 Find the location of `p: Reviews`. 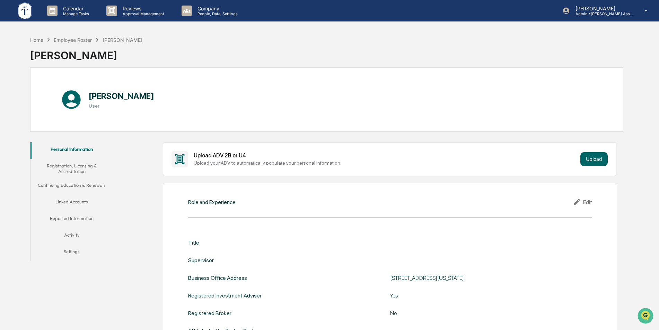

p: Reviews is located at coordinates (142, 8).